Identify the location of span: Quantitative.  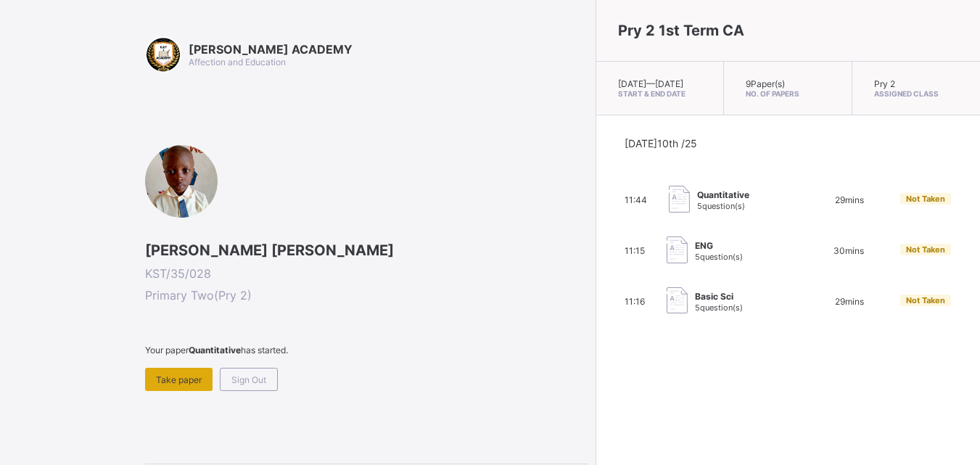
(723, 194).